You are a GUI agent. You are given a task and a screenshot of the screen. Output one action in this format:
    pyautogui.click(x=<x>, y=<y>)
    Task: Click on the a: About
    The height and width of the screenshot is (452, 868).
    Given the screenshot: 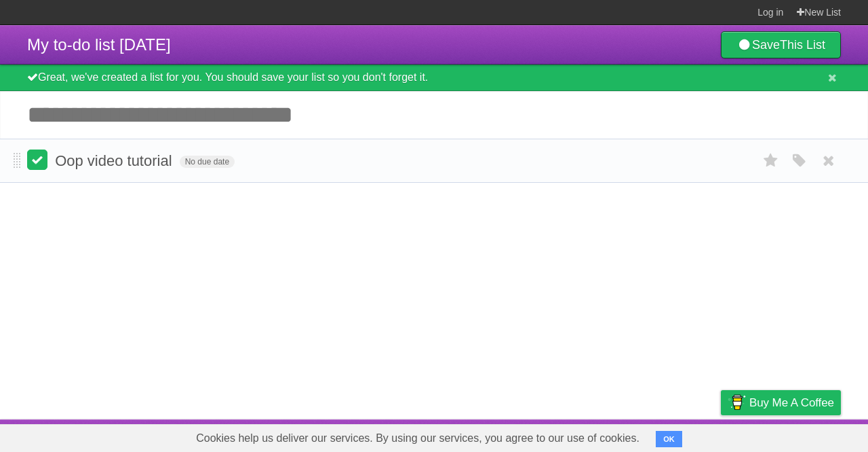 What is the action you would take?
    pyautogui.click(x=555, y=435)
    